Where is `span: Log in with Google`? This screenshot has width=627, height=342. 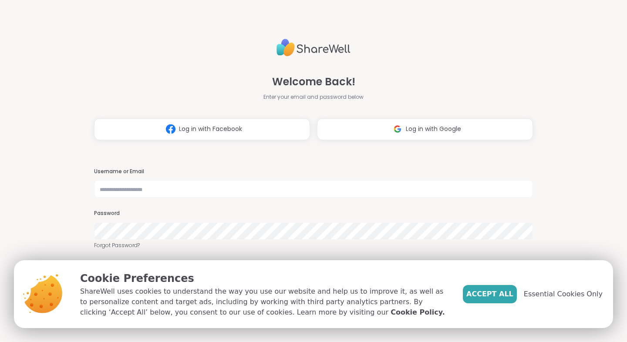 span: Log in with Google is located at coordinates (433, 129).